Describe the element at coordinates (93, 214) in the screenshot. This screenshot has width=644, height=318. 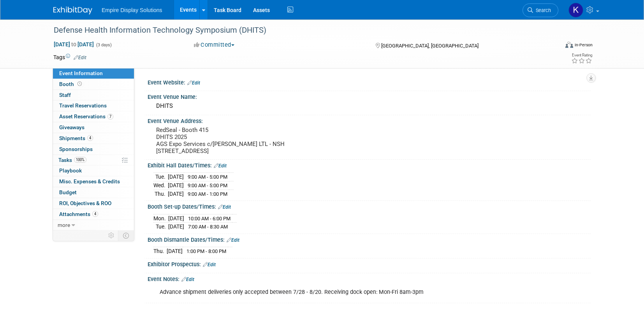
I see `a: Attachments4` at that location.